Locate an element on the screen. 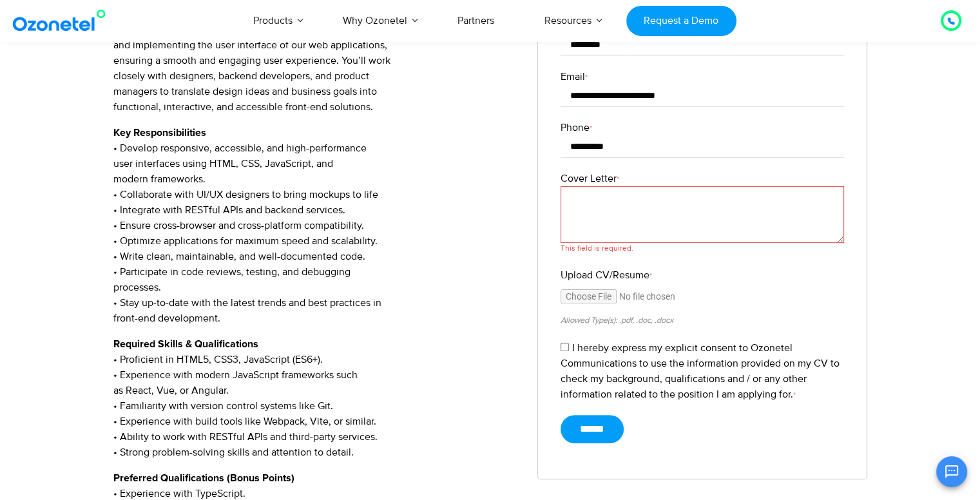 Image resolution: width=980 pixels, height=500 pixels. label: Upload CV/Resume is located at coordinates (702, 275).